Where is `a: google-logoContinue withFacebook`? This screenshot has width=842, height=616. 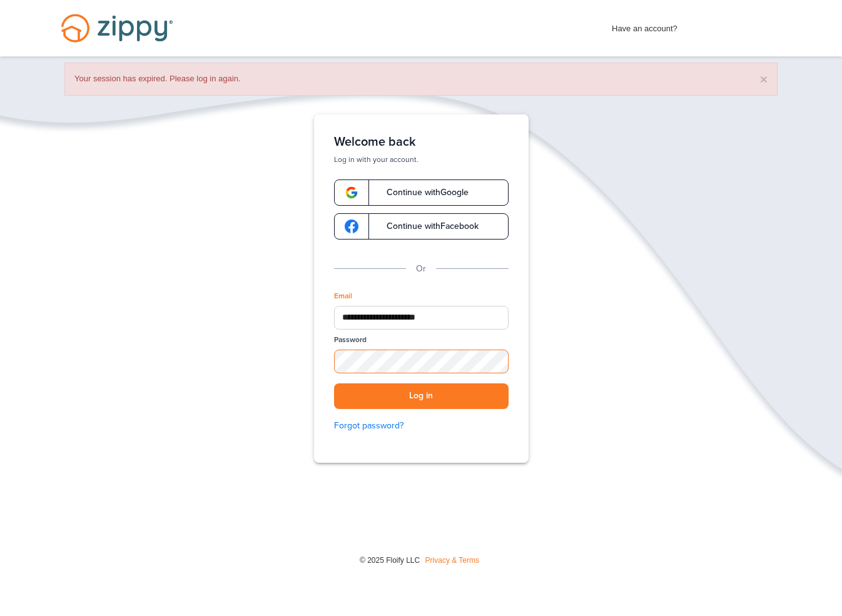 a: google-logoContinue withFacebook is located at coordinates (421, 226).